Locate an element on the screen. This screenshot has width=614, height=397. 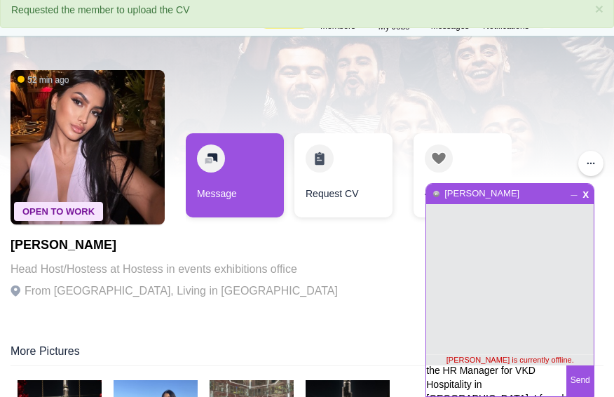
a: Add to Favourites is located at coordinates (462, 175).